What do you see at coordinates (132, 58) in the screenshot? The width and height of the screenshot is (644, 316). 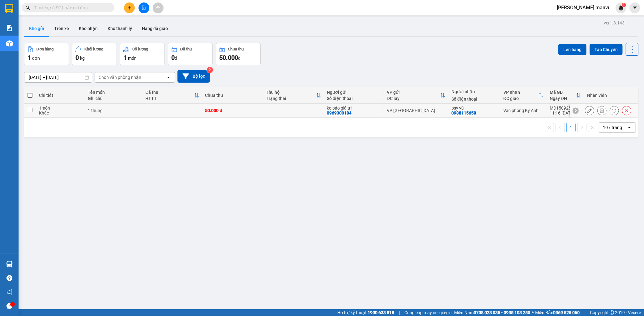 I see `span: món` at bounding box center [132, 58].